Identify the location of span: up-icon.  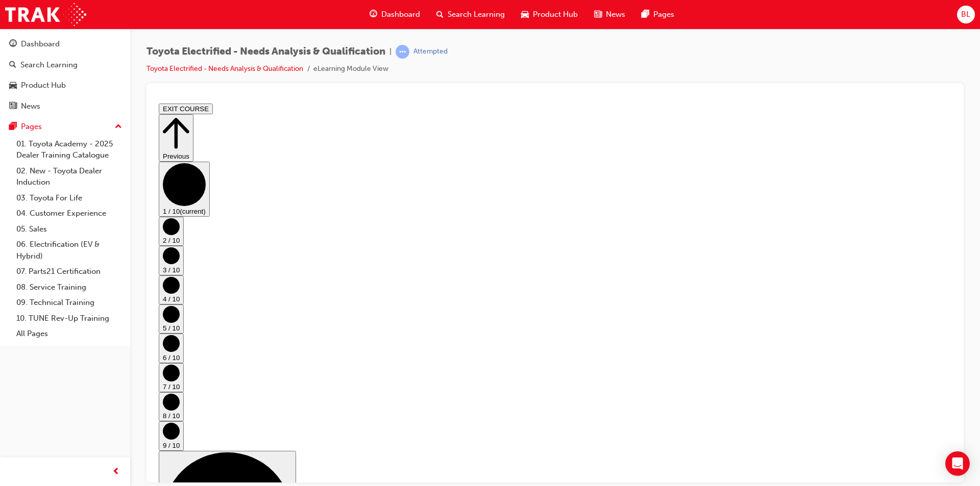
(119, 127).